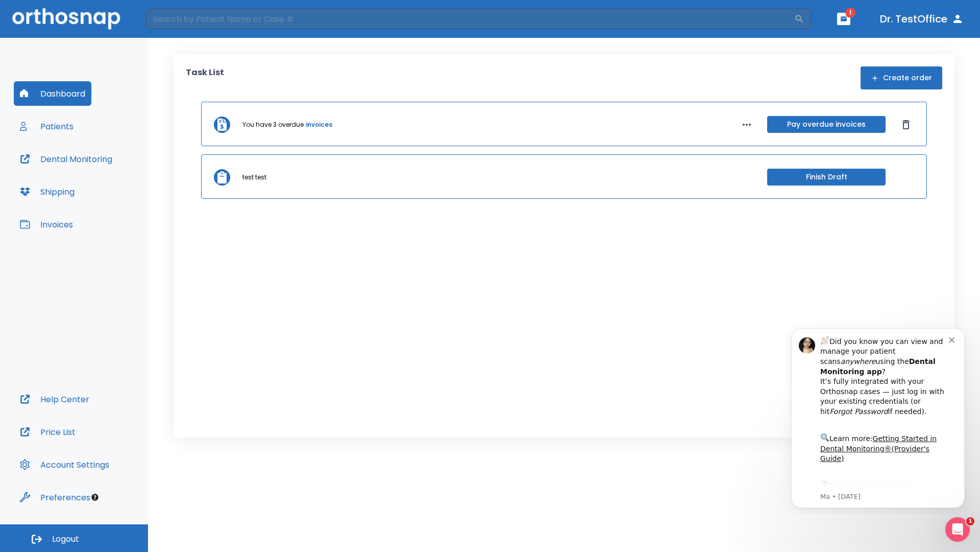  Describe the element at coordinates (66, 158) in the screenshot. I see `a: Dental Monitoring` at that location.